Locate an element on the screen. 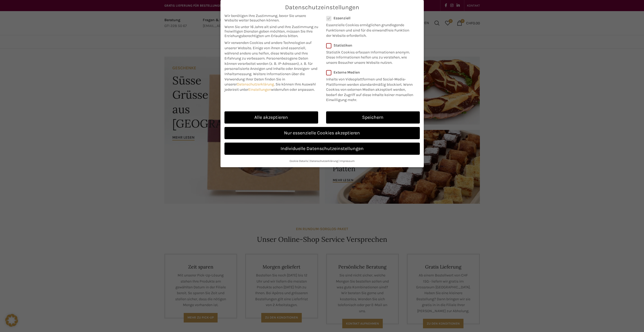  a: Individuelle Datenschutzeinstellungen is located at coordinates (322, 149).